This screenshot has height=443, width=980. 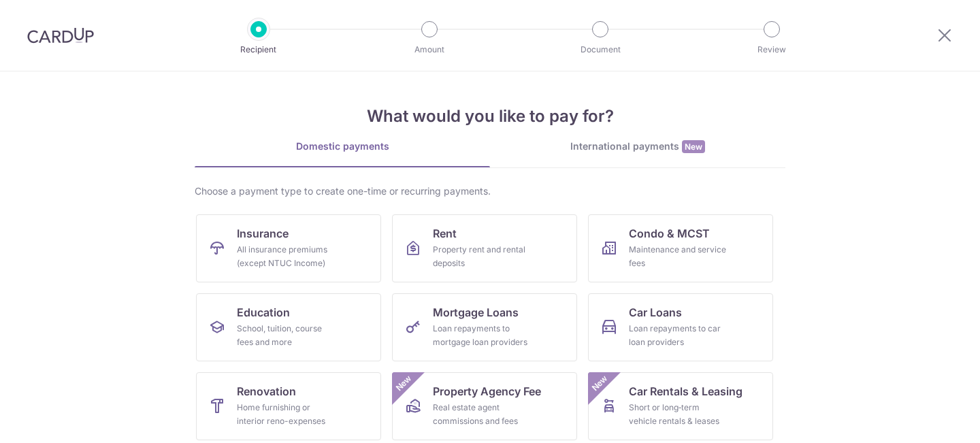 I want to click on p: Amount, so click(x=429, y=50).